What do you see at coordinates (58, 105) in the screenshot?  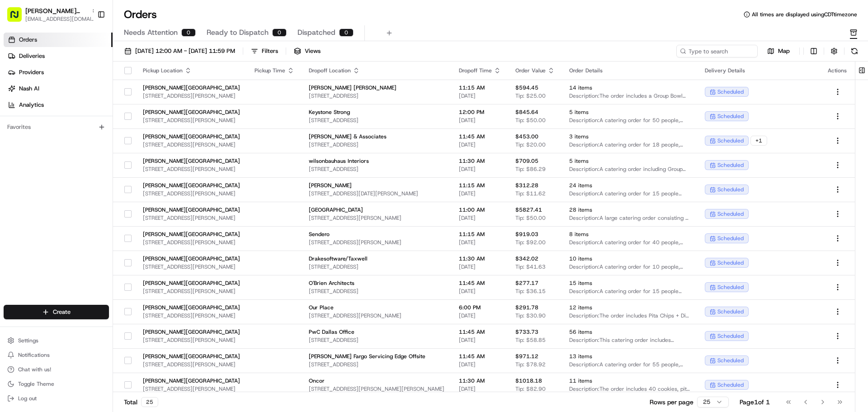 I see `a: Analytics` at bounding box center [58, 105].